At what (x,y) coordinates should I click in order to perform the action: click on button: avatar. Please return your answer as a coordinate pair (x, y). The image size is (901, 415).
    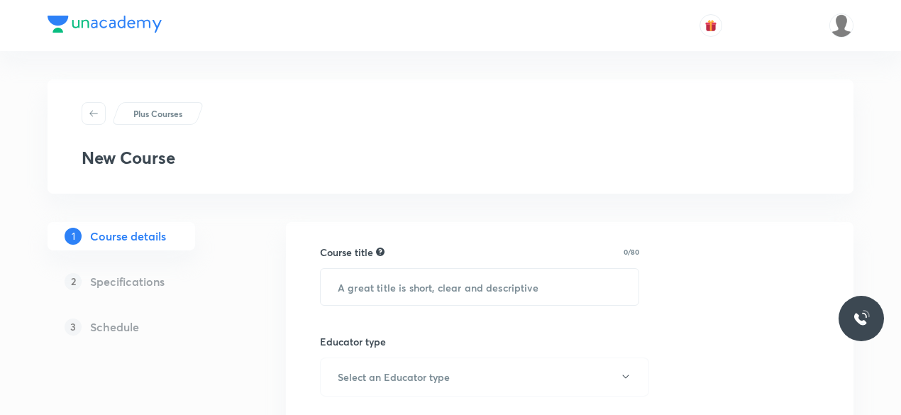
    Looking at the image, I should click on (711, 26).